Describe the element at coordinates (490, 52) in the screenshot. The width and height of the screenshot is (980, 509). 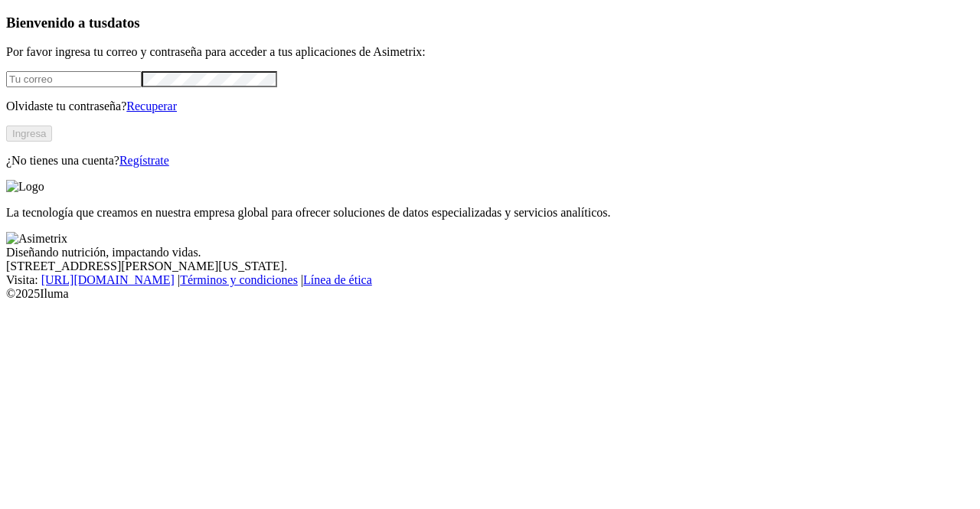
I see `p: Por favor ingresa tu correo y contraseña para acceder a tus aplicaciones de Asimetrix:` at that location.